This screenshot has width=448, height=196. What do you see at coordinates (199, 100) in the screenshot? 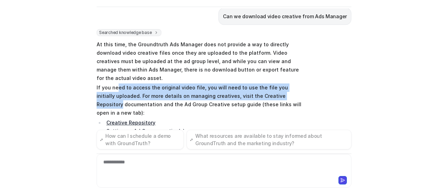
I see `p: If you need to access the original video file, you will need to use the file you initially upload...` at bounding box center [199, 100].